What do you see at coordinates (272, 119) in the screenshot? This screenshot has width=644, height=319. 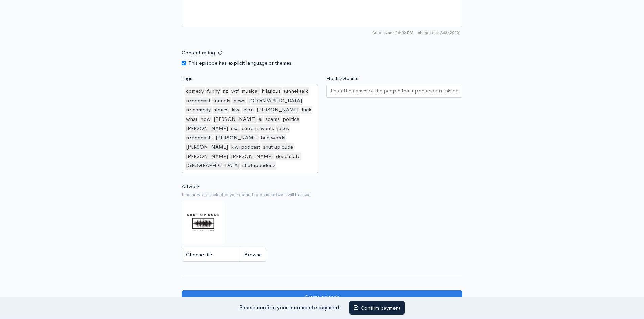 I see `div: scams` at bounding box center [272, 119].